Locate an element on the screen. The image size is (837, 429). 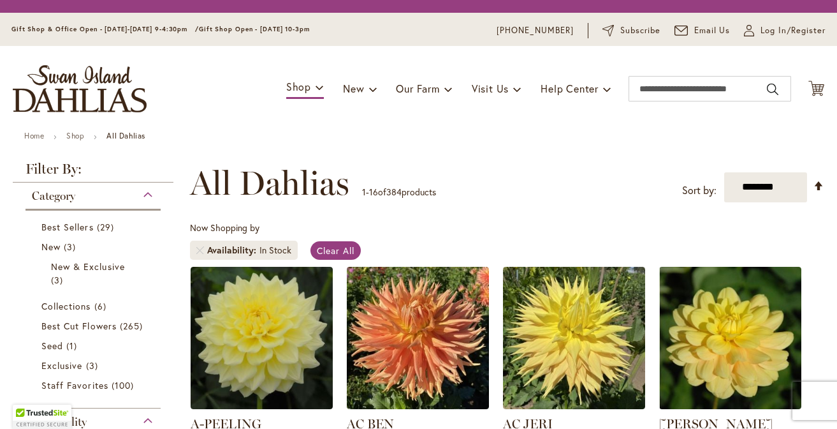
a: store logo is located at coordinates (80, 89).